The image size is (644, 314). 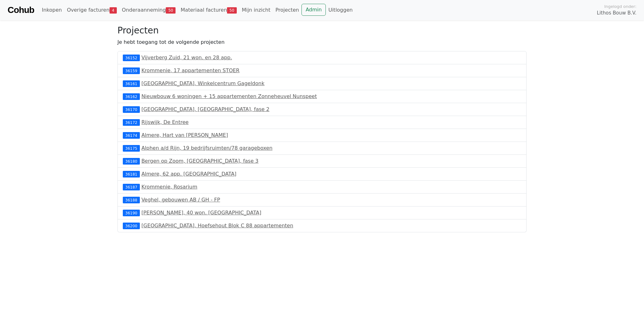 I want to click on p: Je hebt toegang tot de volgende projecten, so click(x=322, y=42).